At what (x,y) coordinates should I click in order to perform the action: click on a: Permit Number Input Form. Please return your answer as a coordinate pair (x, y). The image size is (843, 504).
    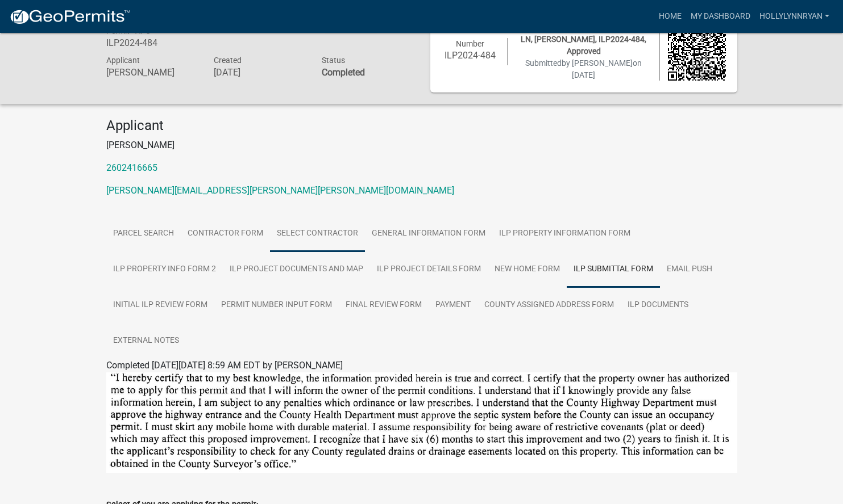
    Looking at the image, I should click on (276, 306).